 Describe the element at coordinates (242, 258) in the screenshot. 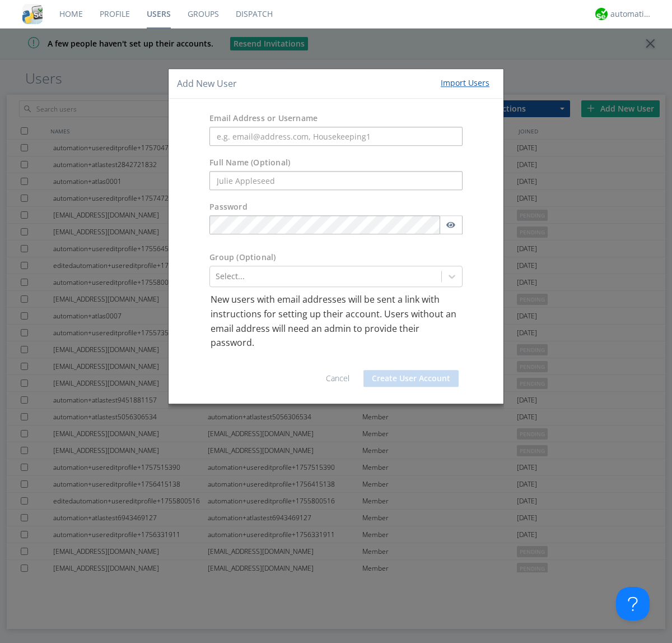

I see `label: Group (Optional)` at that location.